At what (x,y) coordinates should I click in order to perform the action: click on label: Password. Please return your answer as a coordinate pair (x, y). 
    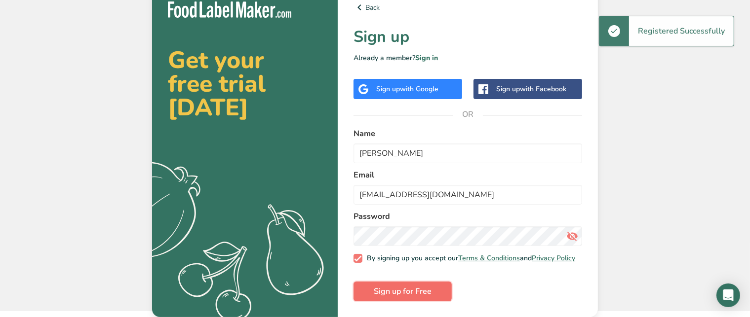
    Looking at the image, I should click on (468, 217).